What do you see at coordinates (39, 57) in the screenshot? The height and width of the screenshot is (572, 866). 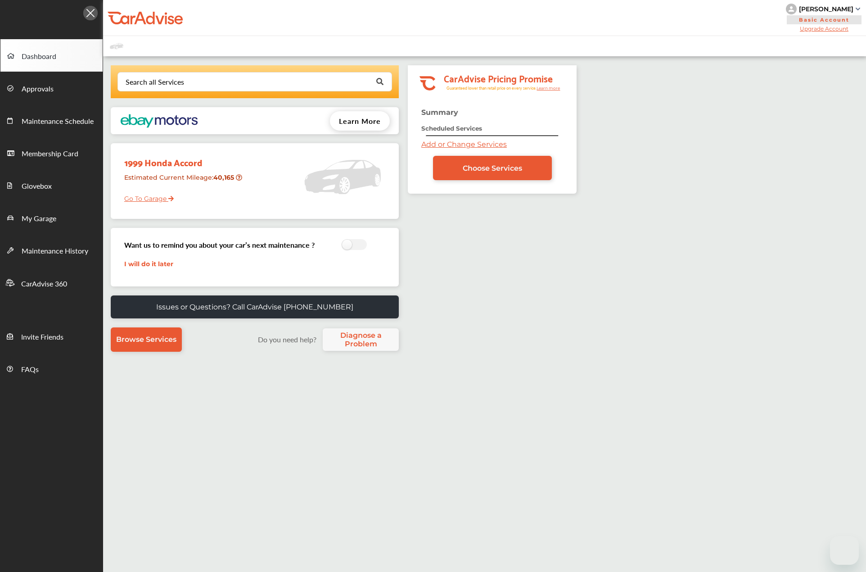 I see `span: Dashboard` at bounding box center [39, 57].